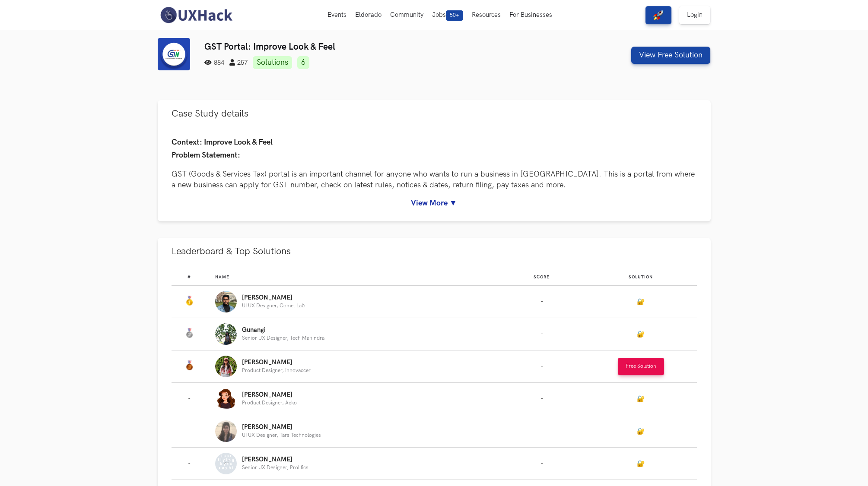  What do you see at coordinates (190, 365) in the screenshot?
I see `img: Bronze Medal` at bounding box center [190, 365].